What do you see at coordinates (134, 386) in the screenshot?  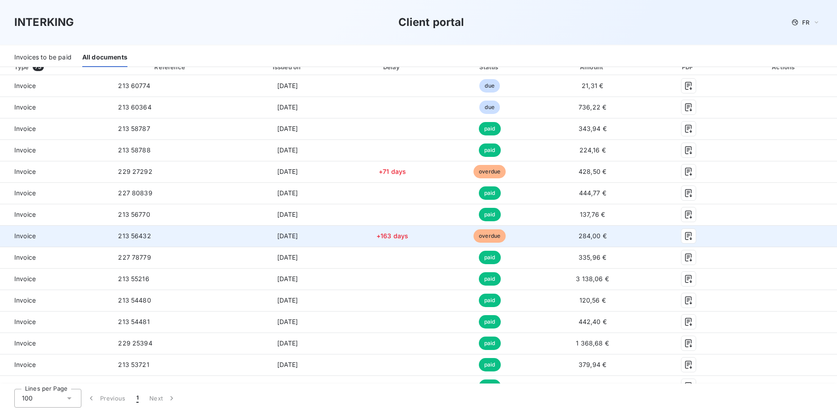 I see `span: 213 53682` at bounding box center [134, 386].